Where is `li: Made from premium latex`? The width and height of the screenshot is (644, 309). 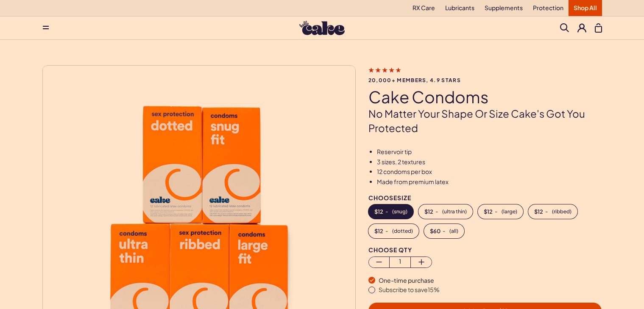 li: Made from premium latex is located at coordinates (489, 182).